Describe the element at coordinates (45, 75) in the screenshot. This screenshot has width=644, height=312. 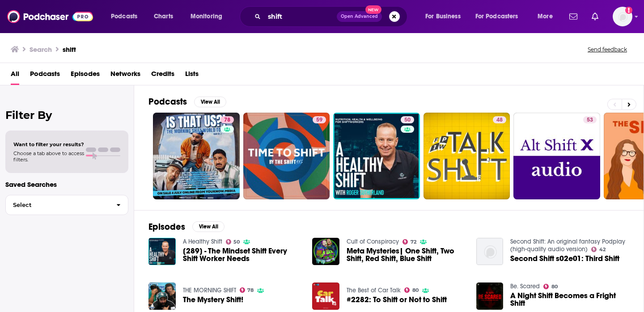
I see `a: Podcasts` at that location.